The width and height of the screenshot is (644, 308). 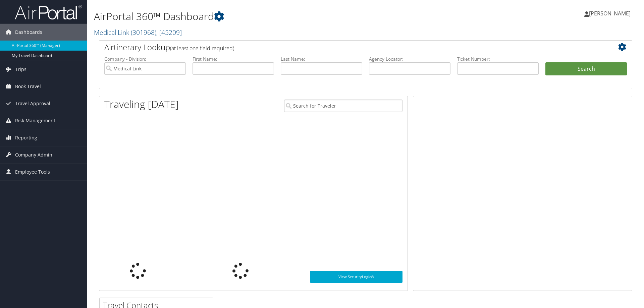 I want to click on span: Company Admin, so click(x=34, y=155).